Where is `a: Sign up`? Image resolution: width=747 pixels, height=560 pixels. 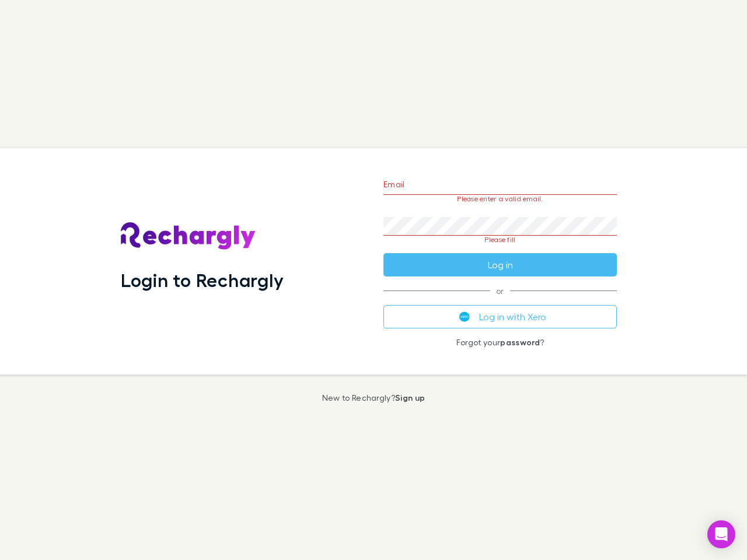 a: Sign up is located at coordinates (409, 398).